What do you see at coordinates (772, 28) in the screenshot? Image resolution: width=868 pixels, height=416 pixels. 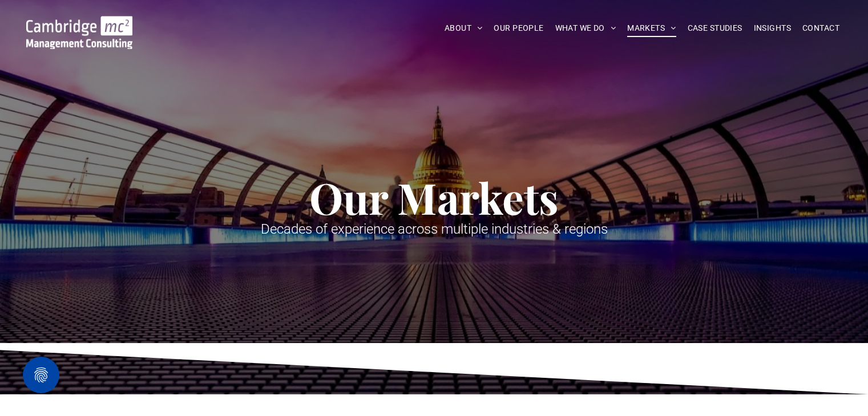 I see `a: INSIGHTS` at bounding box center [772, 28].